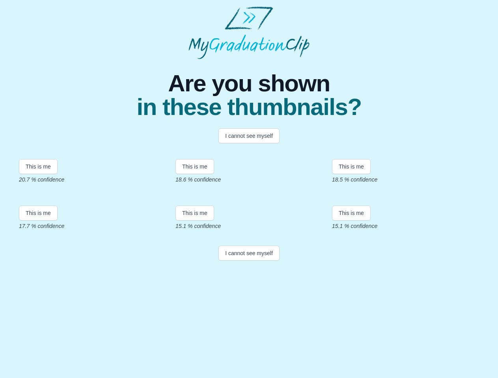 The height and width of the screenshot is (378, 498). Describe the element at coordinates (249, 107) in the screenshot. I see `span: in these thumbnails?` at that location.